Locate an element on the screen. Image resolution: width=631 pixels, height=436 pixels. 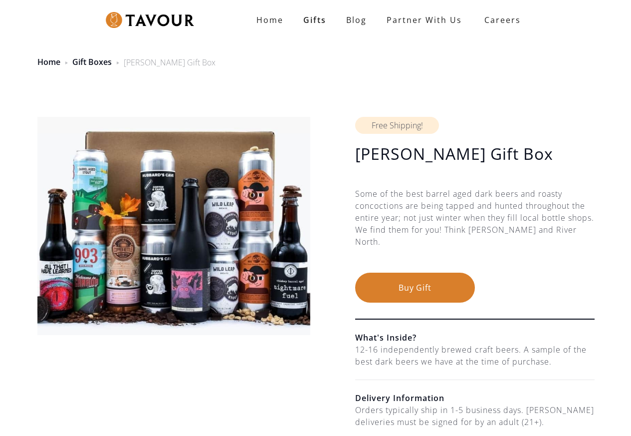
a: Blog is located at coordinates (356, 20).